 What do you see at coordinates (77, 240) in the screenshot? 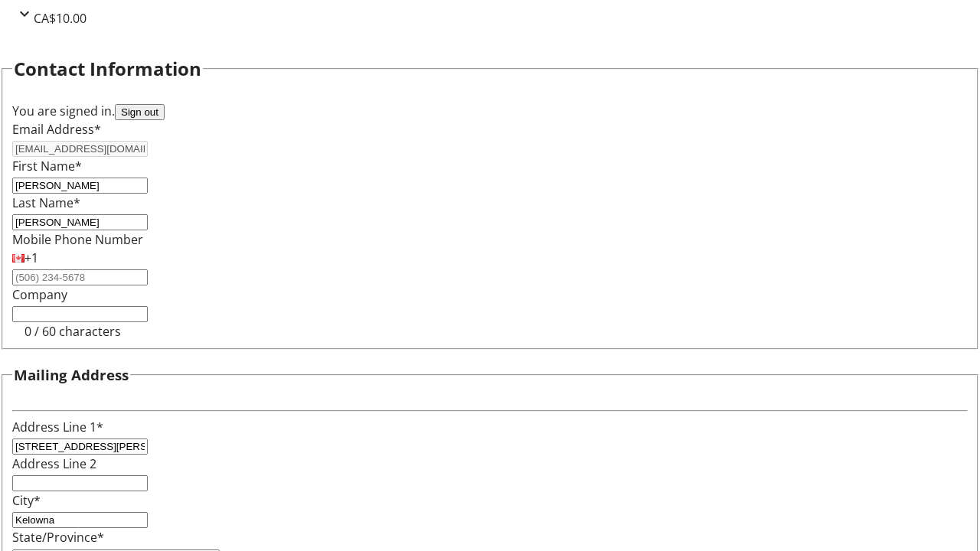
I see `label: Mobile Phone Number` at bounding box center [77, 240].